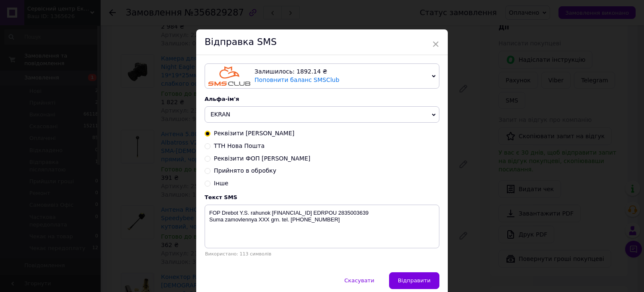 Image resolution: width=644 pixels, height=292 pixels. Describe the element at coordinates (342, 72) in the screenshot. I see `div: Залишилось: 1892.14 ₴` at that location.